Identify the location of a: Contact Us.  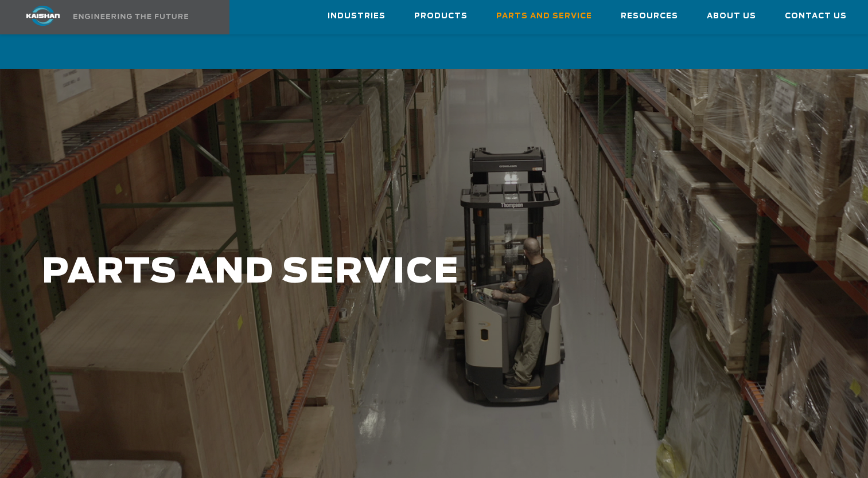
(816, 16).